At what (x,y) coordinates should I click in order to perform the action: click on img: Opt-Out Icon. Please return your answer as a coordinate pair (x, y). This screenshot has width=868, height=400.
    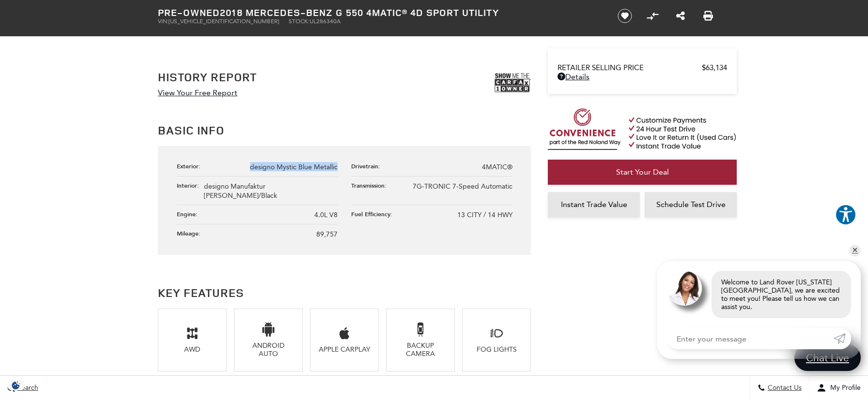
    Looking at the image, I should click on (16, 385).